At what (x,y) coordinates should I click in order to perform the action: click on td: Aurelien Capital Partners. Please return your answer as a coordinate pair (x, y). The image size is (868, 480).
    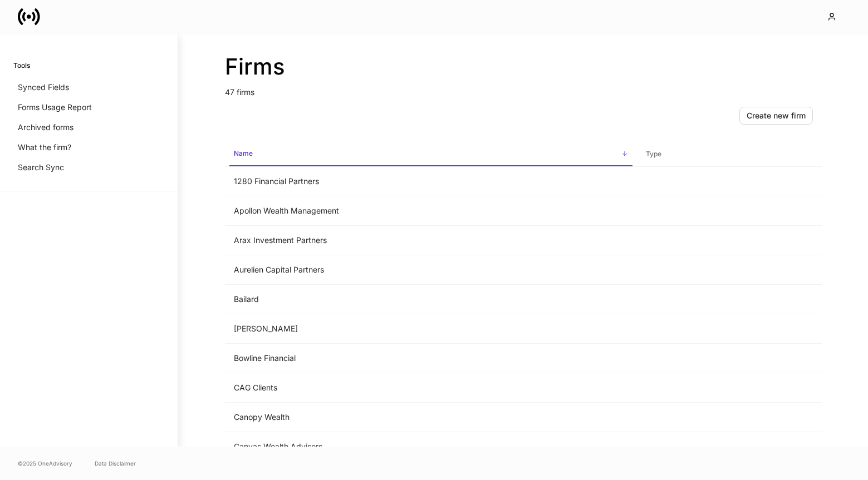
    Looking at the image, I should click on (431, 270).